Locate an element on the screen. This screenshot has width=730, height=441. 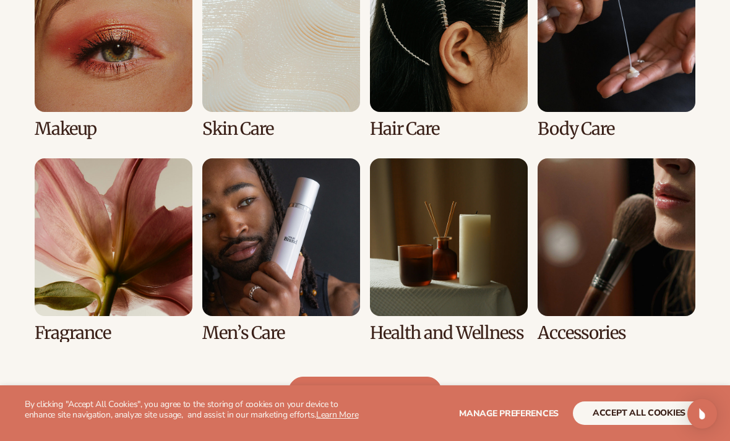
button: Manage preferences is located at coordinates (509, 413).